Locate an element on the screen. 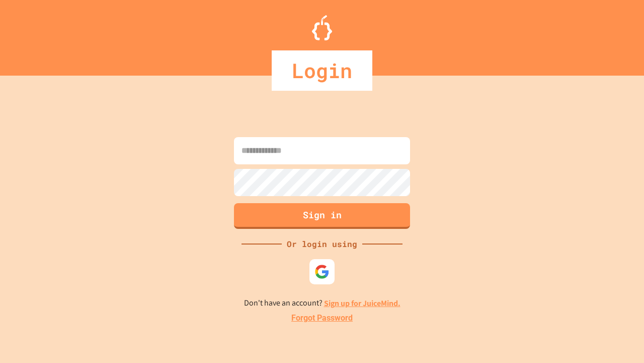  img: Logo.svg is located at coordinates (322, 28).